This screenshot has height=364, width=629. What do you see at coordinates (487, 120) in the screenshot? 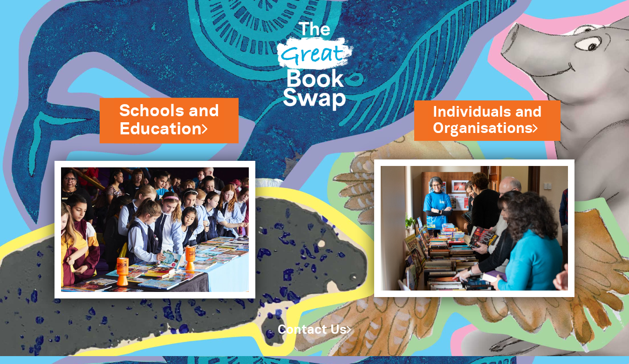
I see `a: Individuals andOrganisations` at bounding box center [487, 120].